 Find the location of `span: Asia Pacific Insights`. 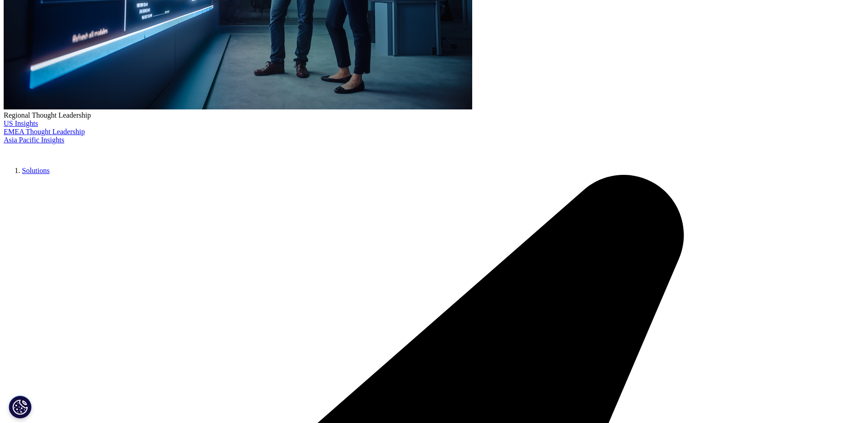

span: Asia Pacific Insights is located at coordinates (34, 139).